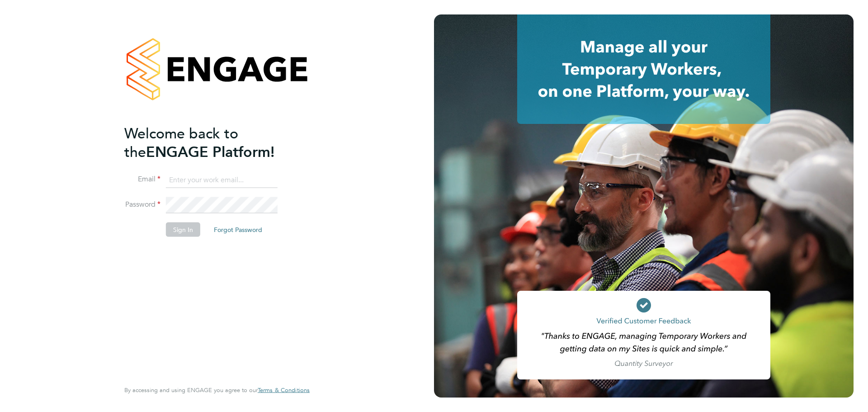  Describe the element at coordinates (181, 142) in the screenshot. I see `span: Welcome back to the` at that location.